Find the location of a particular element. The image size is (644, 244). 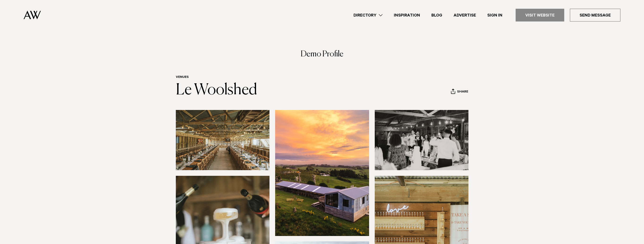

h3: Demo Profile is located at coordinates (322, 57).